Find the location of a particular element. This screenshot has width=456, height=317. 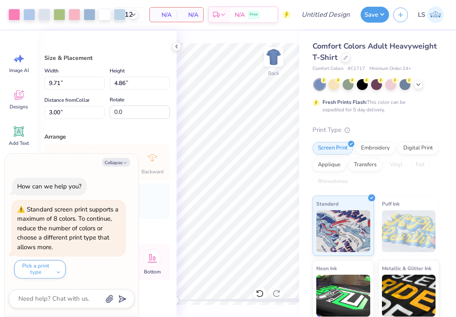

span: Add Text is located at coordinates (19, 143).